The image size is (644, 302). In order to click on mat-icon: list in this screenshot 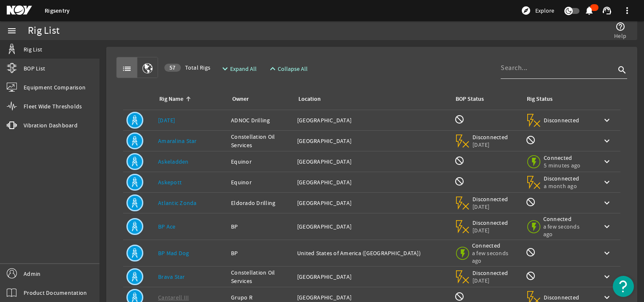, I will do `click(127, 69)`.